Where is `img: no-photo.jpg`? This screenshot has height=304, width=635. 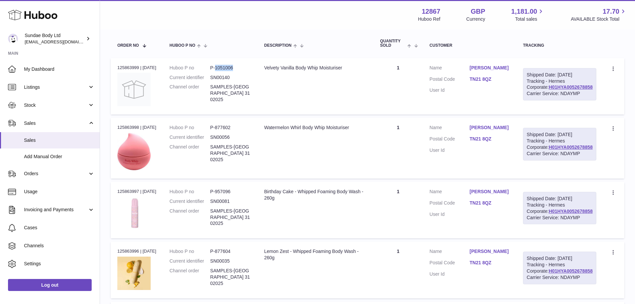
img: no-photo.jpg is located at coordinates (134, 89).